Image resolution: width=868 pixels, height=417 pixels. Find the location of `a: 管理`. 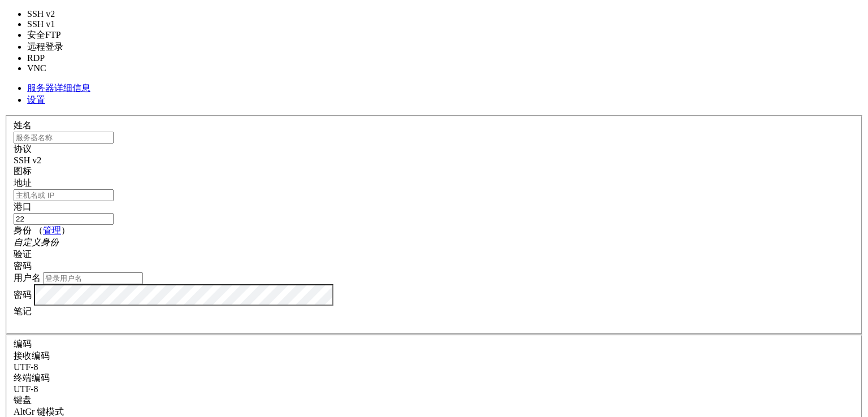

a: 管理 is located at coordinates (52, 230).